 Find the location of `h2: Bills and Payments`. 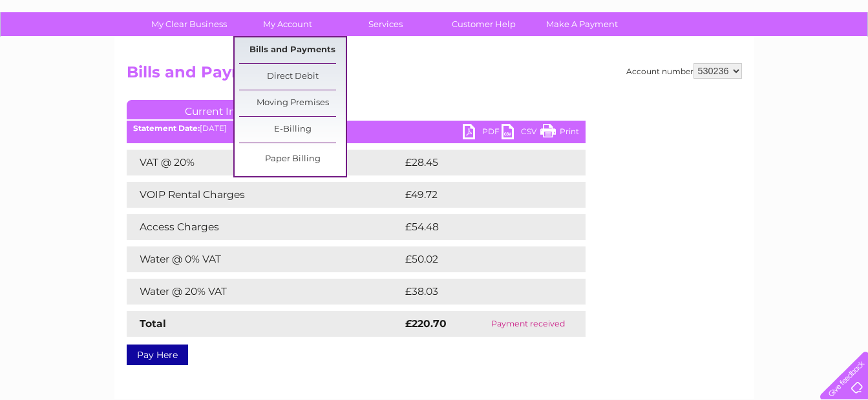

h2: Bills and Payments is located at coordinates (434, 76).